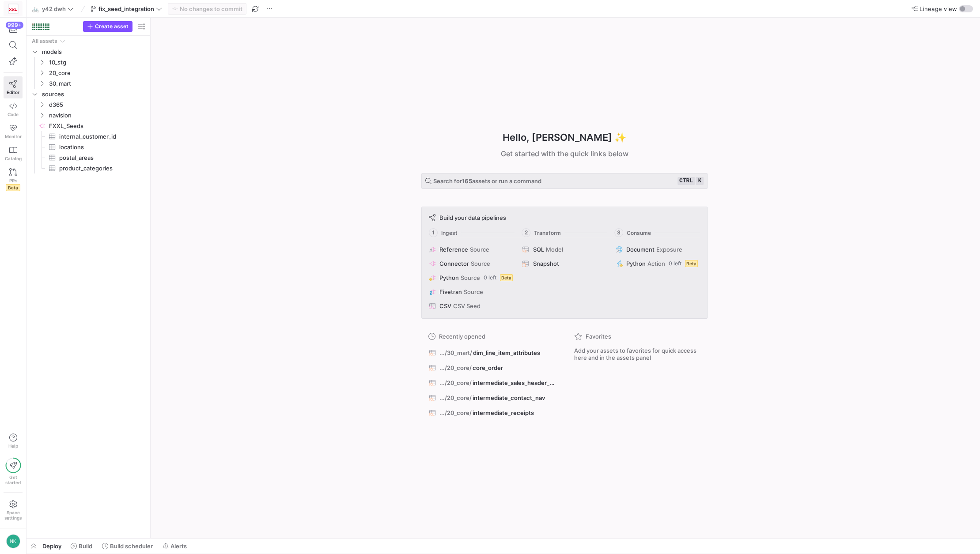 The height and width of the screenshot is (554, 980). I want to click on a: locations​​​​​​​​​, so click(88, 147).